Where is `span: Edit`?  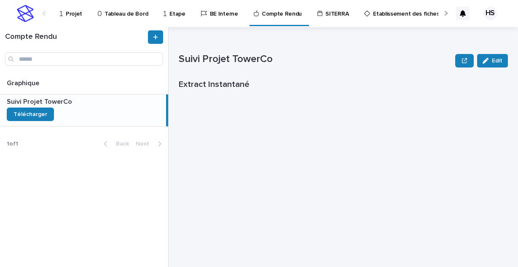 span: Edit is located at coordinates (496, 61).